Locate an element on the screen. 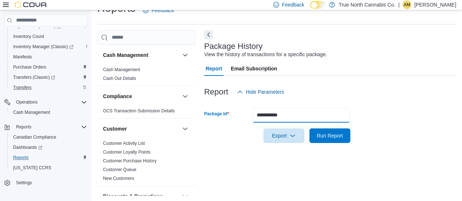  button: Next is located at coordinates (208, 35).